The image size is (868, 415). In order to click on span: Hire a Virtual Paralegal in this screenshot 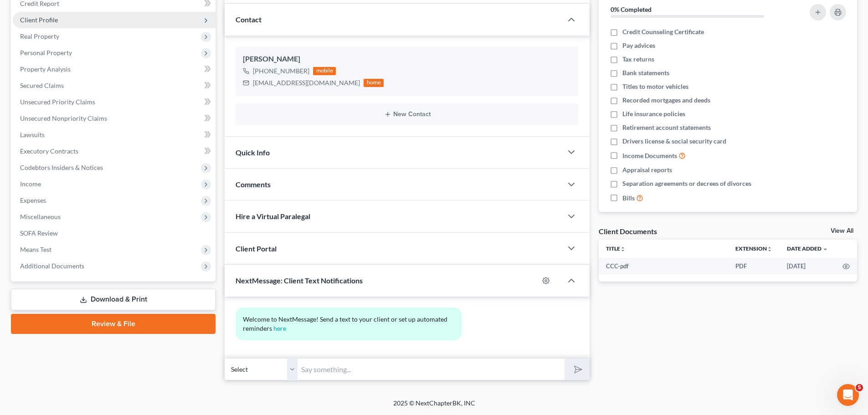, I will do `click(273, 216)`.